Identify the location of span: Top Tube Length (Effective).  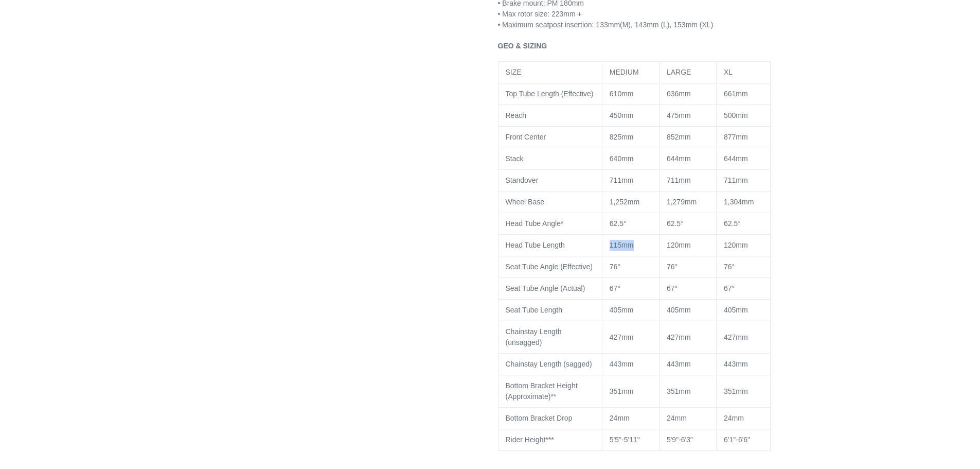
(549, 94).